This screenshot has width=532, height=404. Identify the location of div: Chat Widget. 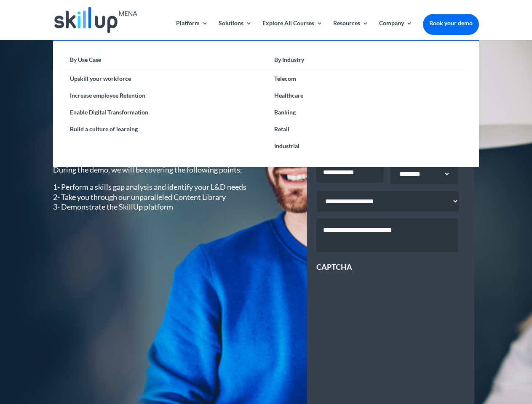
(462, 359).